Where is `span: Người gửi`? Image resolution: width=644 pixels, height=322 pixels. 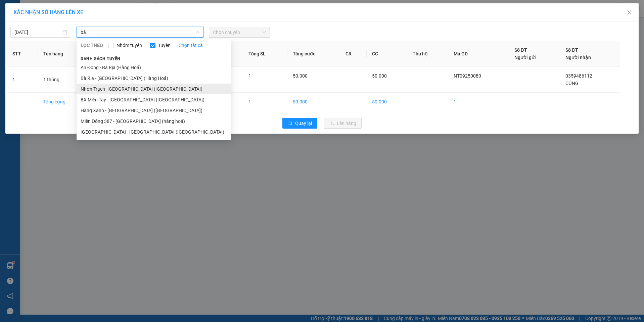 span: Người gửi is located at coordinates (525, 58).